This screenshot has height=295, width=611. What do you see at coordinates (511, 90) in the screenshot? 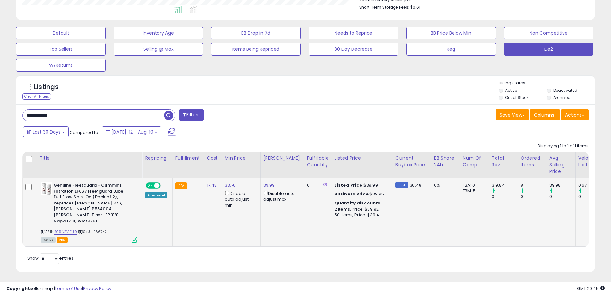
I see `label: Active` at bounding box center [511, 90].